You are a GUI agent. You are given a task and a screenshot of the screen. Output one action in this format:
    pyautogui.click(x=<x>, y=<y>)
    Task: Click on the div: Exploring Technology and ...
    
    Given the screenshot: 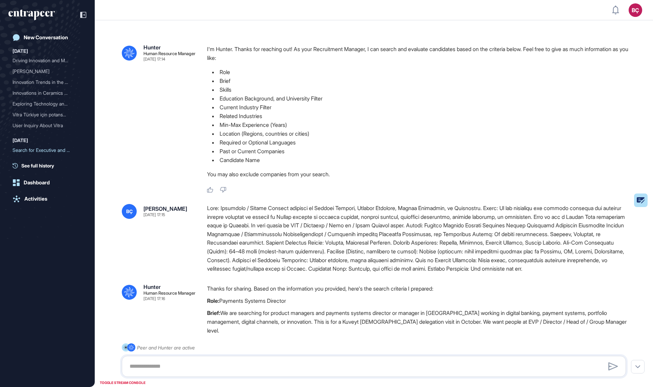 What is the action you would take?
    pyautogui.click(x=45, y=104)
    